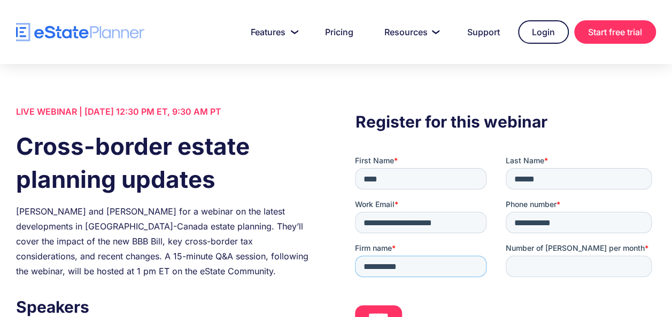 The height and width of the screenshot is (317, 672). Describe the element at coordinates (615, 32) in the screenshot. I see `a: Start free trial` at that location.